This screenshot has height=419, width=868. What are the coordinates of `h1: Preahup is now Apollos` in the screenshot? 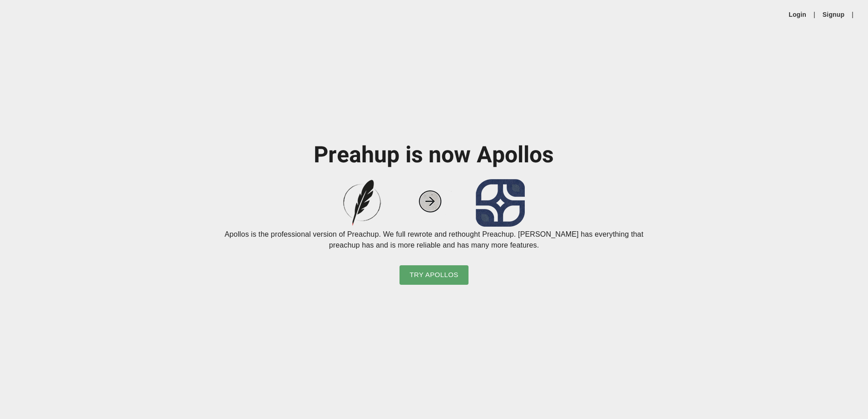 It's located at (434, 155).